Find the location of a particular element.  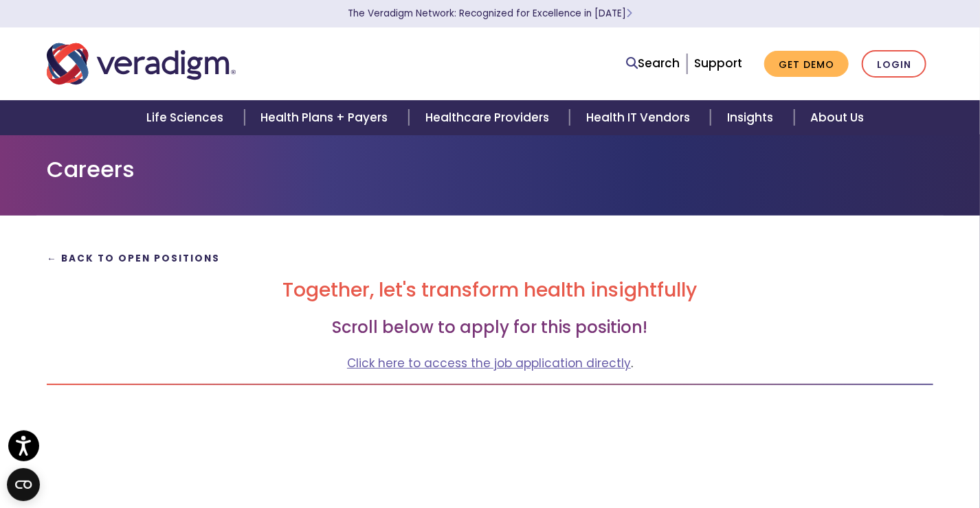

a: Insights is located at coordinates (752, 117).